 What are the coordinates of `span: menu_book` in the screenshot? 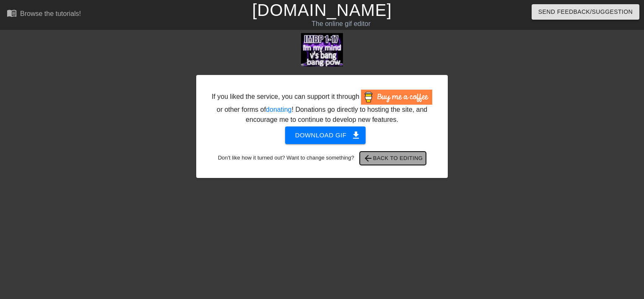 It's located at (12, 13).